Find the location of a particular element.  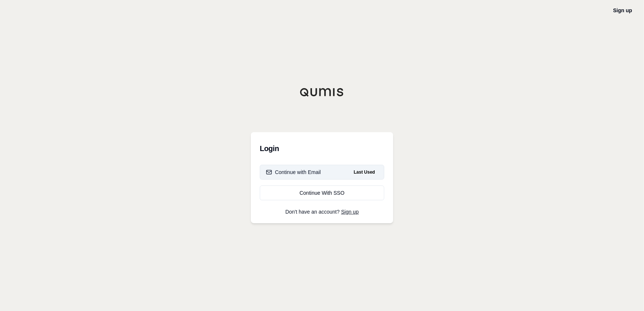

button: Continue with EmailLast Used is located at coordinates (322, 172).